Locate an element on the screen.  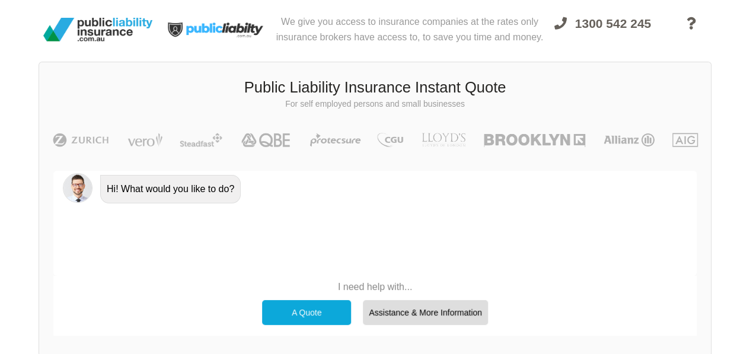
div: We give you access to insurance companies at the rates only insurance brokers have access to, to ... is located at coordinates (410, 30).